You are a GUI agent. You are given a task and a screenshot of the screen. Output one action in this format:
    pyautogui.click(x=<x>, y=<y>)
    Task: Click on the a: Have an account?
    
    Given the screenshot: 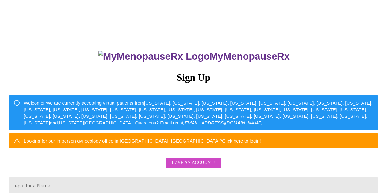 What is the action you would take?
    pyautogui.click(x=193, y=167)
    